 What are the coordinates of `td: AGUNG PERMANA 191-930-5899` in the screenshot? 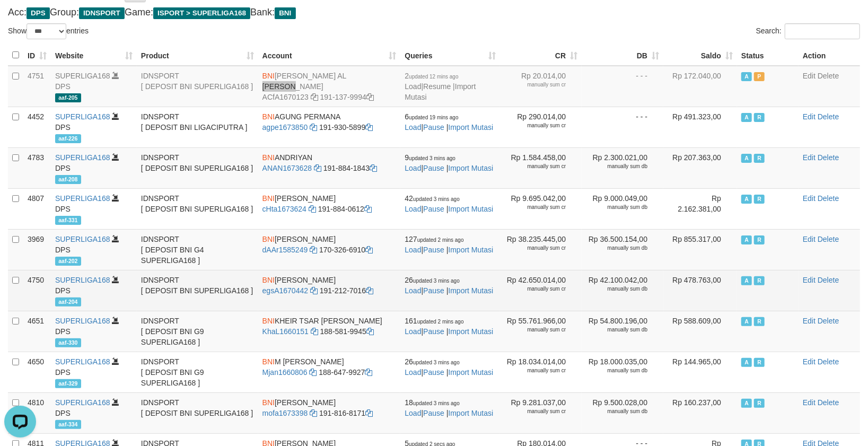 It's located at (329, 127).